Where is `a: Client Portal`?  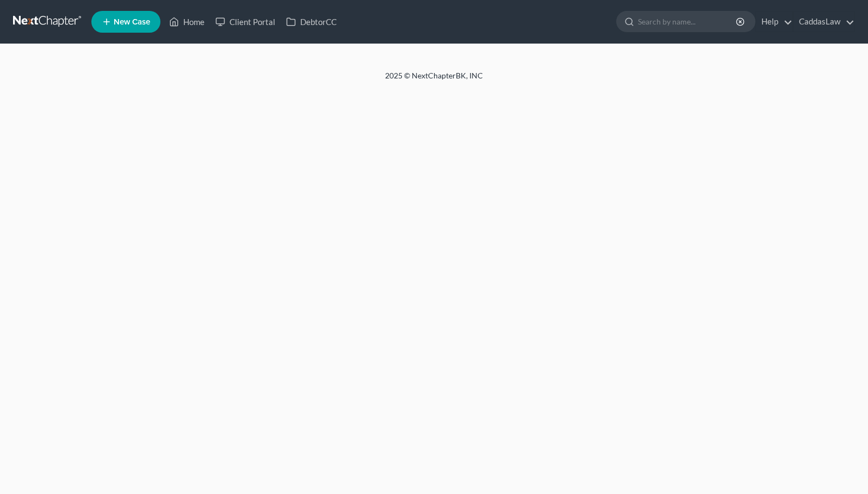
a: Client Portal is located at coordinates (245, 22).